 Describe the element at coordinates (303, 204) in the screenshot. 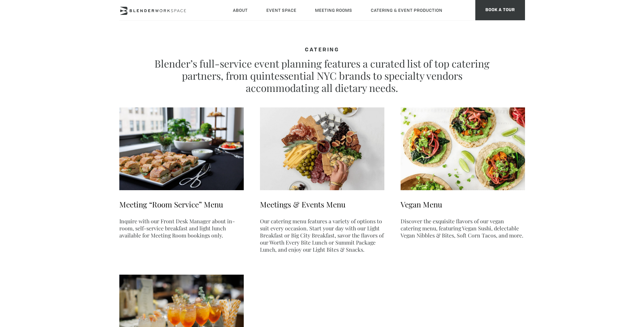

I see `a: Meetings & Events Menu` at that location.